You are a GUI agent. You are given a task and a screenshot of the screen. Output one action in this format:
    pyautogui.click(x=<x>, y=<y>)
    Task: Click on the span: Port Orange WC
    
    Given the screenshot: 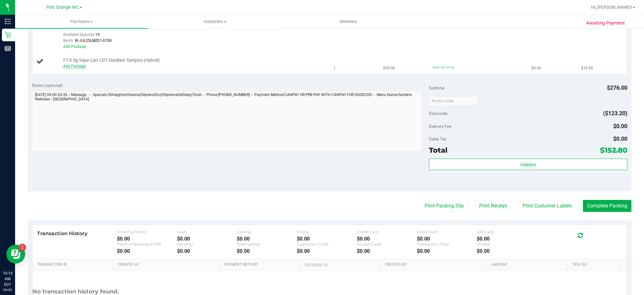 What is the action you would take?
    pyautogui.click(x=63, y=8)
    